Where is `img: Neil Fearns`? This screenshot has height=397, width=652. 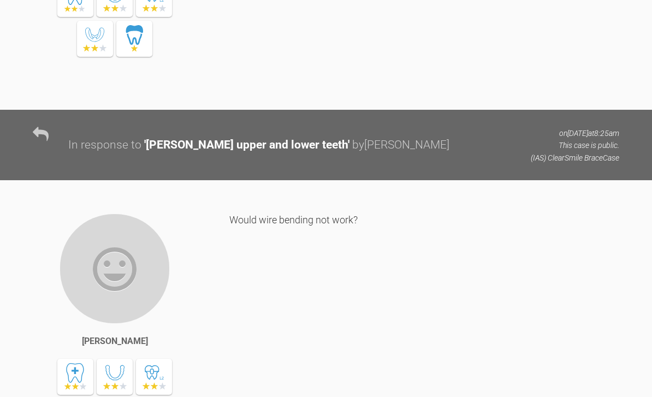
img: Neil Fearns is located at coordinates (115, 268).